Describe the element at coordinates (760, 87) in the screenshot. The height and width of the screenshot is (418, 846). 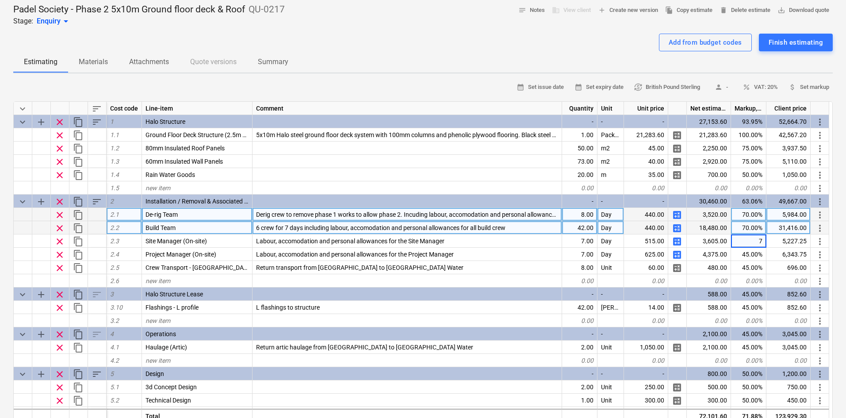
I see `button: VAT: 20%` at that location.